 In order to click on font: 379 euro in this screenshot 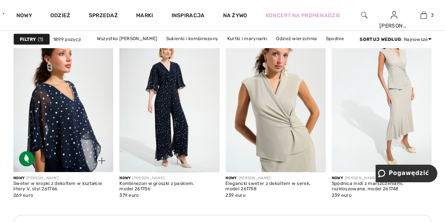, I will do `click(129, 195)`.